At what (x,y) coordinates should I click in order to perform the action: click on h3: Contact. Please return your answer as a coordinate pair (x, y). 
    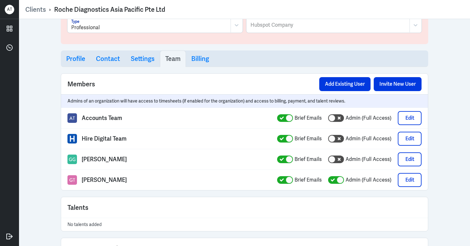
    Looking at the image, I should click on (108, 59).